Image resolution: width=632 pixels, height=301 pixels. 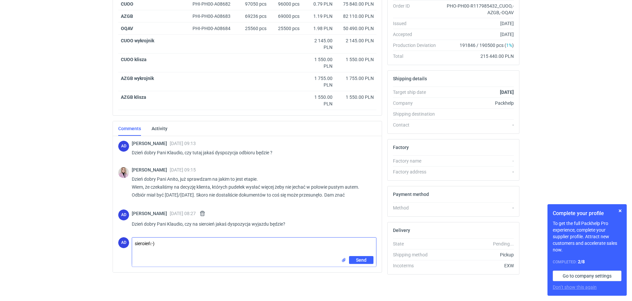 I want to click on strong: AZGB, so click(x=127, y=16).